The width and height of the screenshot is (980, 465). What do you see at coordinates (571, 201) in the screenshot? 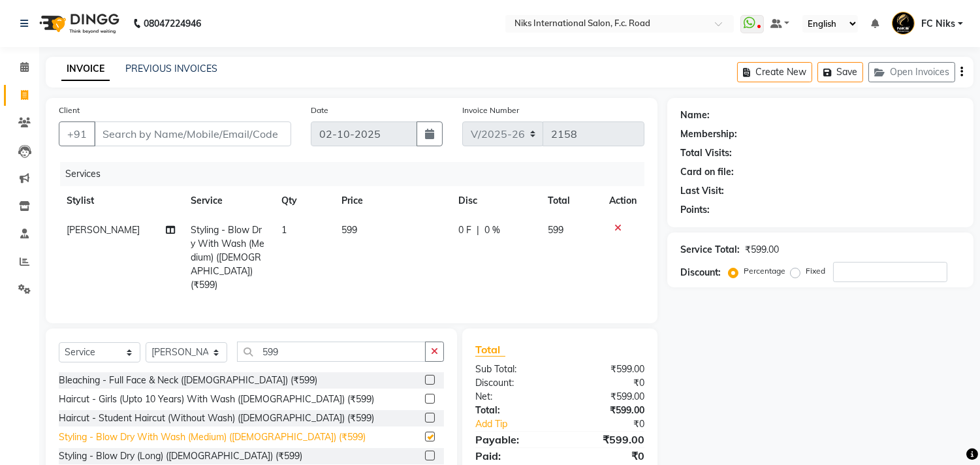
I see `th: Total` at bounding box center [571, 201].